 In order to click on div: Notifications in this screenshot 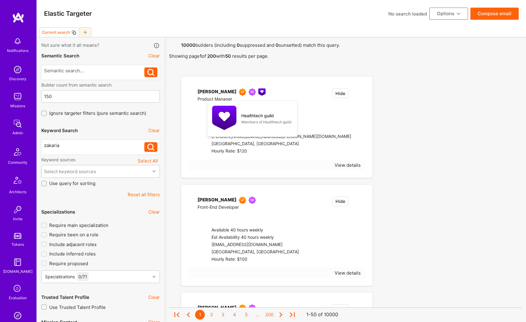, I will do `click(18, 50)`.